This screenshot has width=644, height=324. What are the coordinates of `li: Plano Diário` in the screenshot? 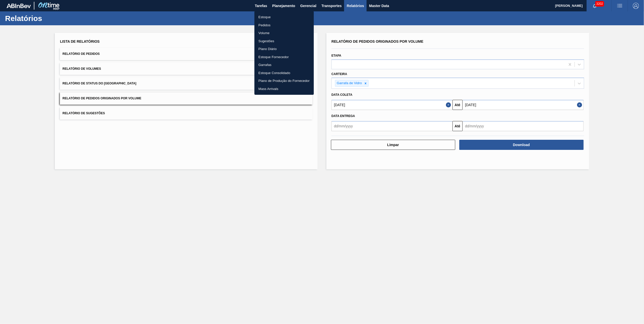 It's located at (284, 49).